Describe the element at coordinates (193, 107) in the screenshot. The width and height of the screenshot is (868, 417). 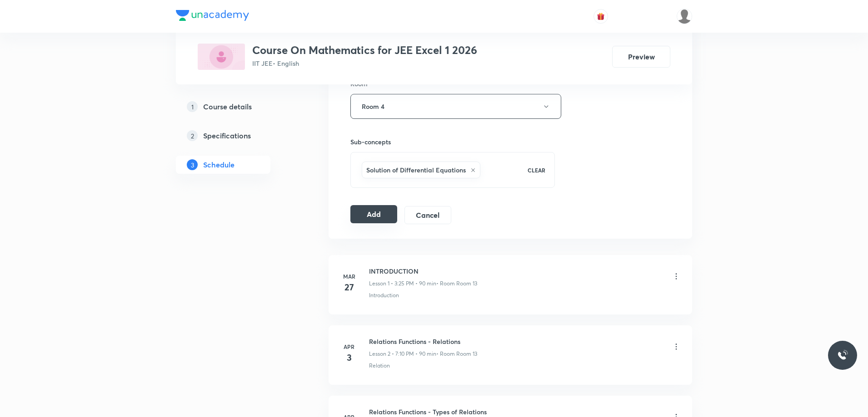
I see `p: 1` at that location.